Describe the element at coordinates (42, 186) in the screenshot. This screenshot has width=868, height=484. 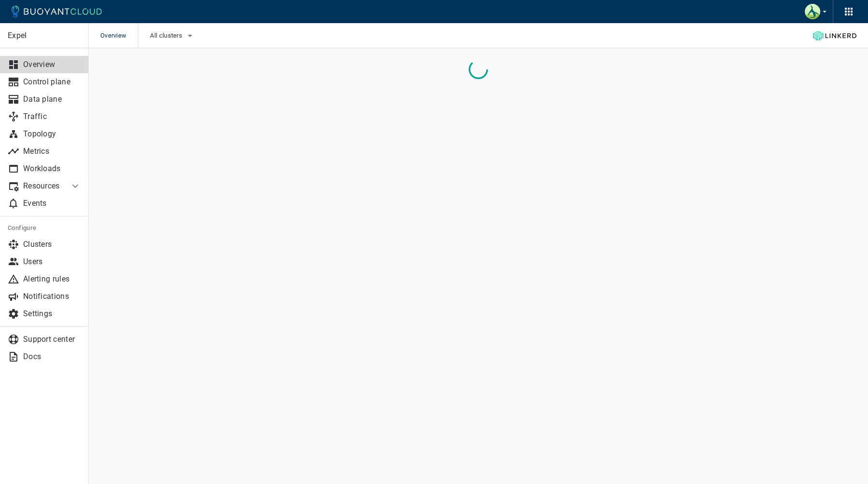
I see `p: Resources` at that location.